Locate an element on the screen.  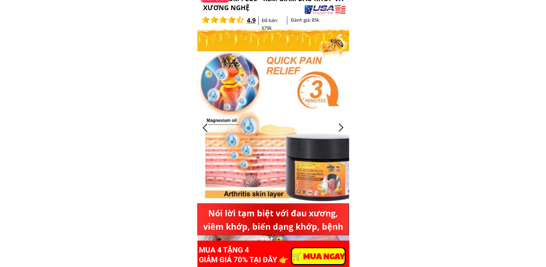
p: ️🛒 MUA NGAY is located at coordinates (319, 256).